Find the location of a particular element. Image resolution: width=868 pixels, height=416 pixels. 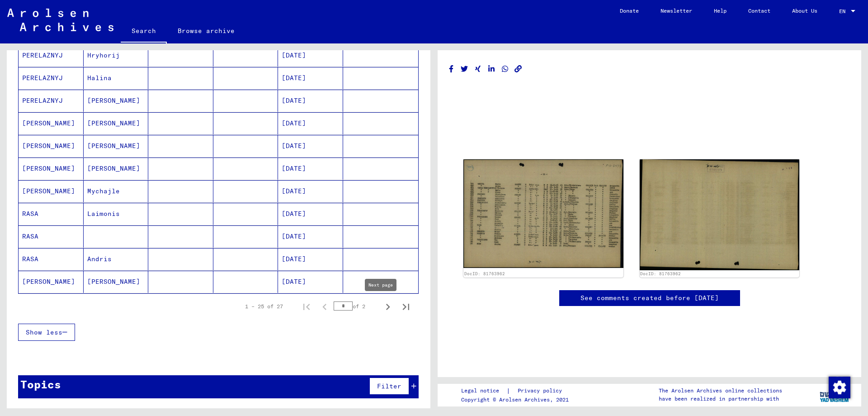

span: Filter is located at coordinates (389, 386).